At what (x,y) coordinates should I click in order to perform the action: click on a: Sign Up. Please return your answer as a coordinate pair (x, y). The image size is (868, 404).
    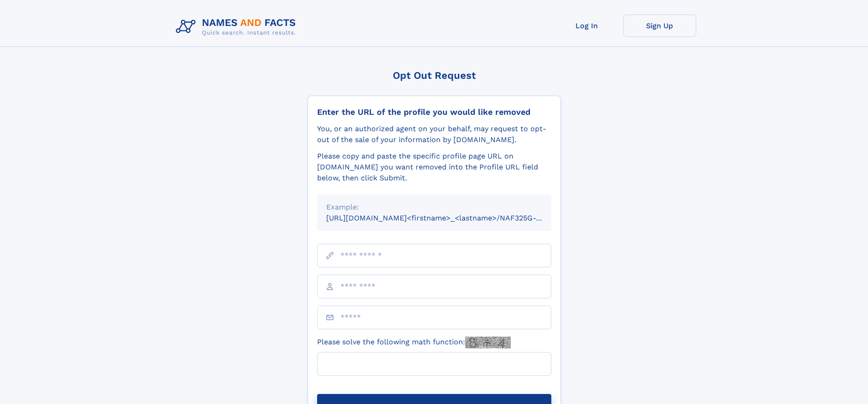
    Looking at the image, I should click on (660, 26).